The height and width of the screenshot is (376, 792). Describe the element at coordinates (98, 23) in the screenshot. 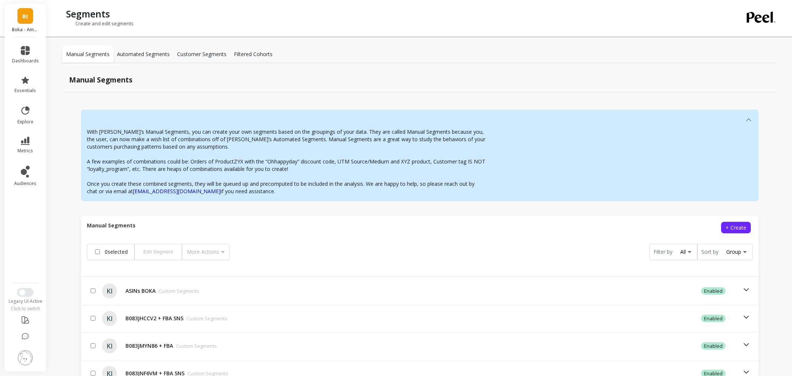

I see `p: Create and edit segments` at that location.